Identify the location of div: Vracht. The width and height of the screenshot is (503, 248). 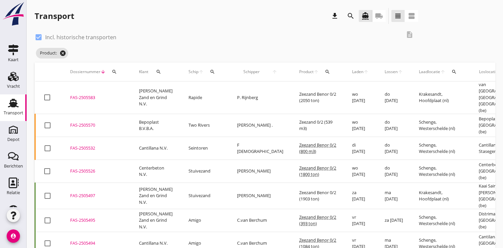
(13, 86).